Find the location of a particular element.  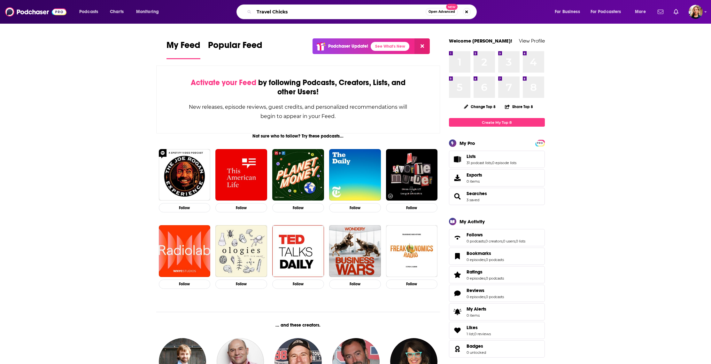

span: Ratings is located at coordinates (497, 275).